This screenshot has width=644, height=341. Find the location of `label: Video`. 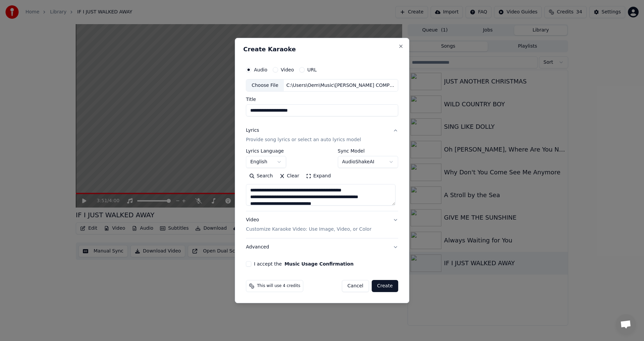

label: Video is located at coordinates (287, 70).